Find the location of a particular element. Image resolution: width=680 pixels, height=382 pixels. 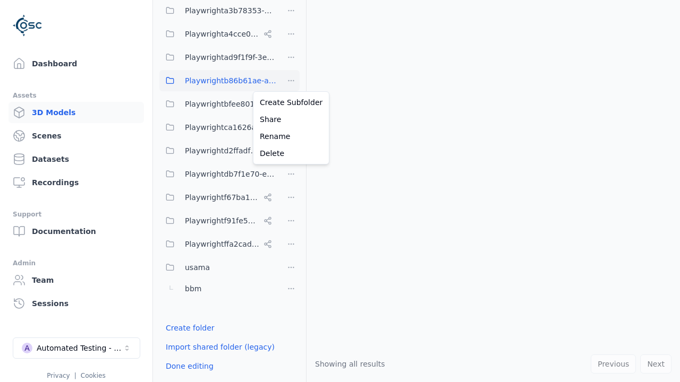

div: Rename is located at coordinates (291, 136).